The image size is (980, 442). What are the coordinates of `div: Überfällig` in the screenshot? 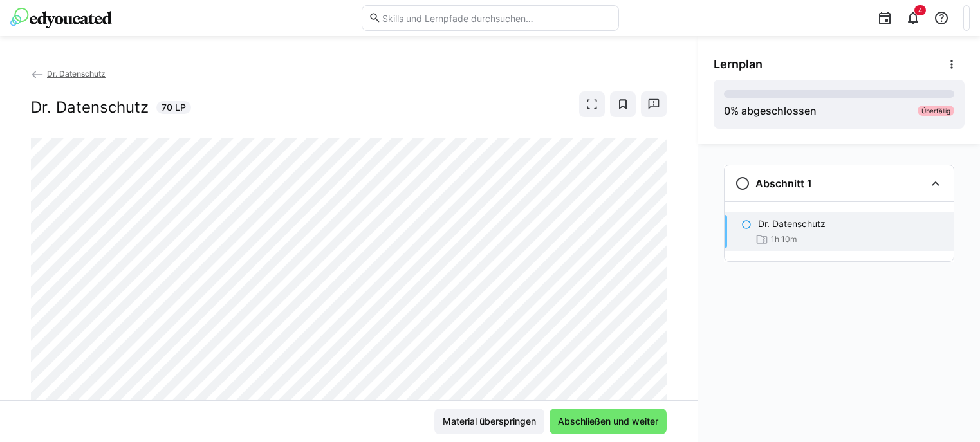 It's located at (935, 111).